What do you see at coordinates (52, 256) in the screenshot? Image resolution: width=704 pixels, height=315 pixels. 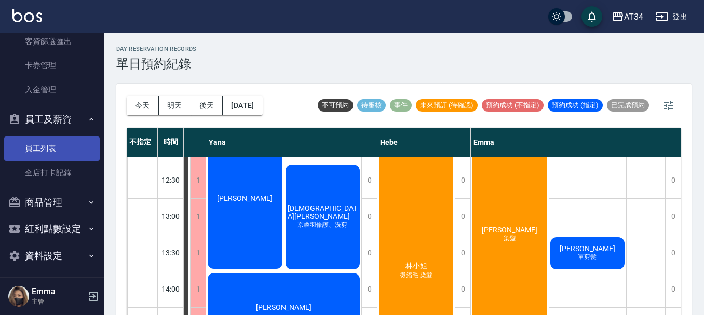 I see `button: 資料設定` at bounding box center [52, 256].